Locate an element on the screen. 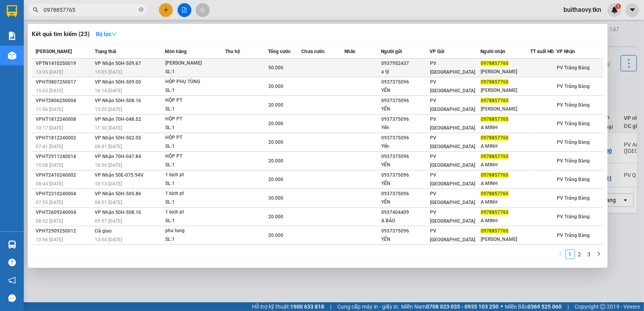 The width and height of the screenshot is (644, 311). span: 30.000 is located at coordinates (276, 198).